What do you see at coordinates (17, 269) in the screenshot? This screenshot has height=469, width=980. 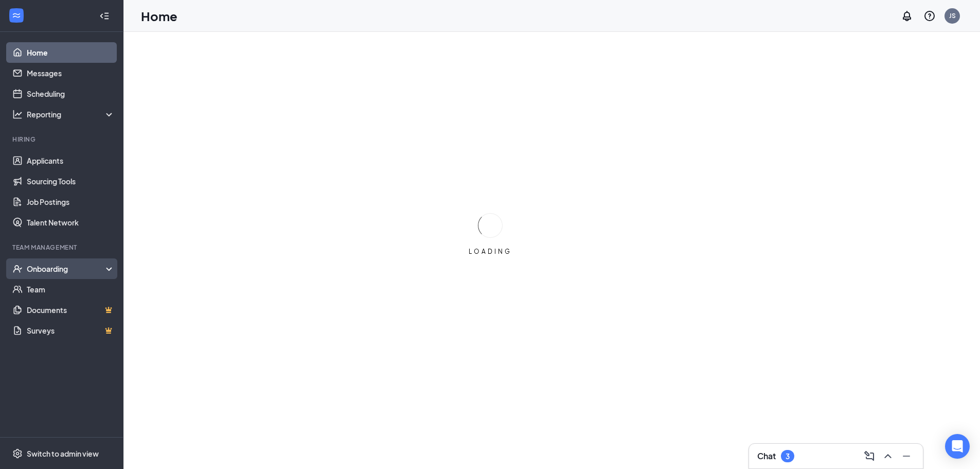 I see `svg: UserCheck` at bounding box center [17, 269].